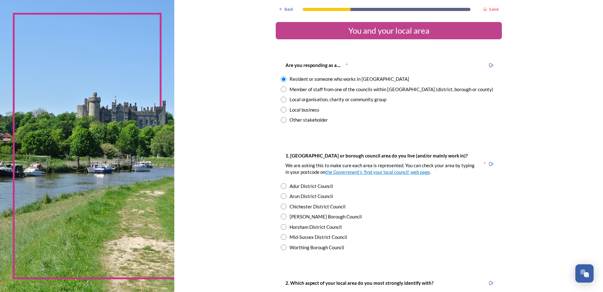 Image resolution: width=603 pixels, height=292 pixels. I want to click on div: Local organisation, charity or community group, so click(338, 99).